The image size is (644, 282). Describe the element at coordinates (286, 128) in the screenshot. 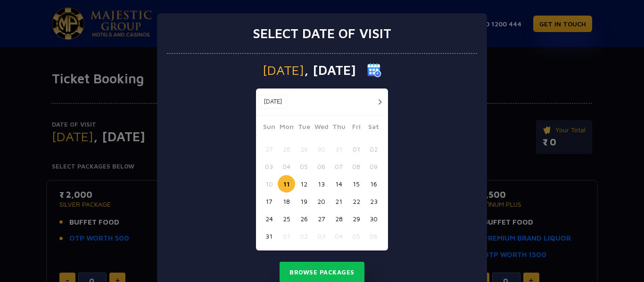

I see `span: Mon` at that location.